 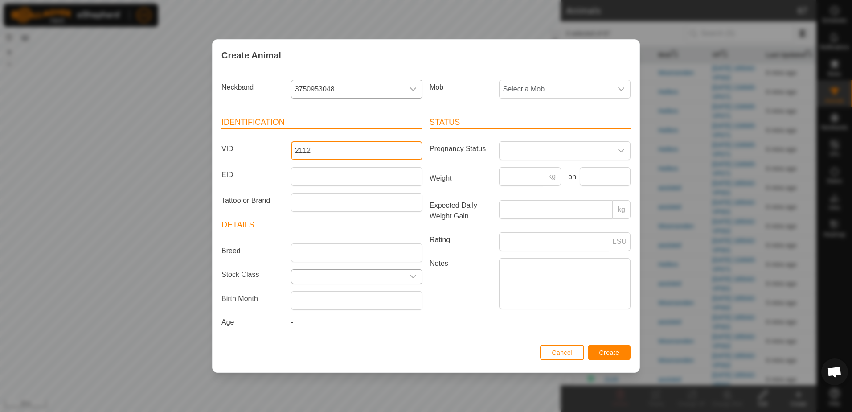 What do you see at coordinates (556, 89) in the screenshot?
I see `span: Select a Mob` at bounding box center [556, 89].